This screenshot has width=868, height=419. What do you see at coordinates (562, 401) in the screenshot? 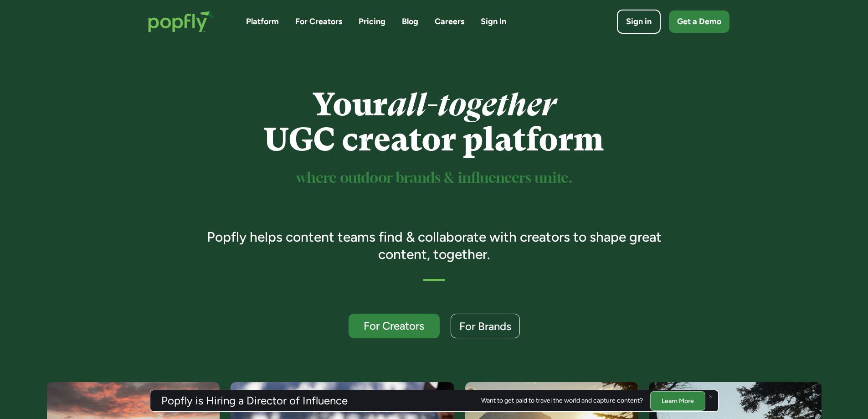
I see `div: Want to get paid to travel the world and capture content?` at bounding box center [562, 401].